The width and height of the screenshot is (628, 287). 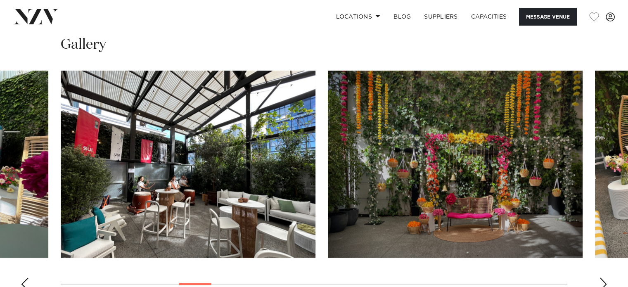 I want to click on button: Message Venue, so click(x=548, y=17).